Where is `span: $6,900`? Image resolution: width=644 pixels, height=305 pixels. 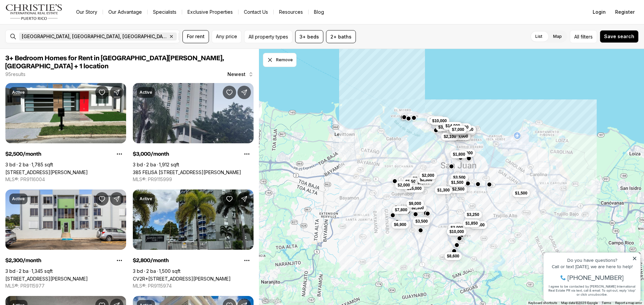
span: $6,900 is located at coordinates (400, 225).